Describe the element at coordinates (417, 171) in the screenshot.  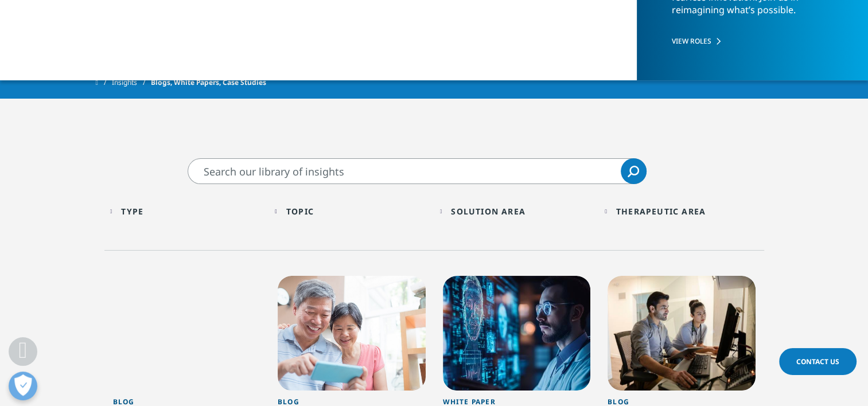
I see `input: Search` at that location.